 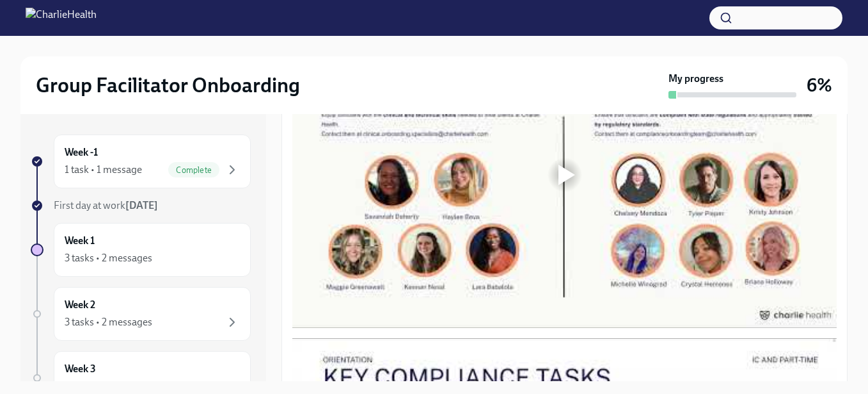 What do you see at coordinates (80, 369) in the screenshot?
I see `h6: Week 3` at bounding box center [80, 369].